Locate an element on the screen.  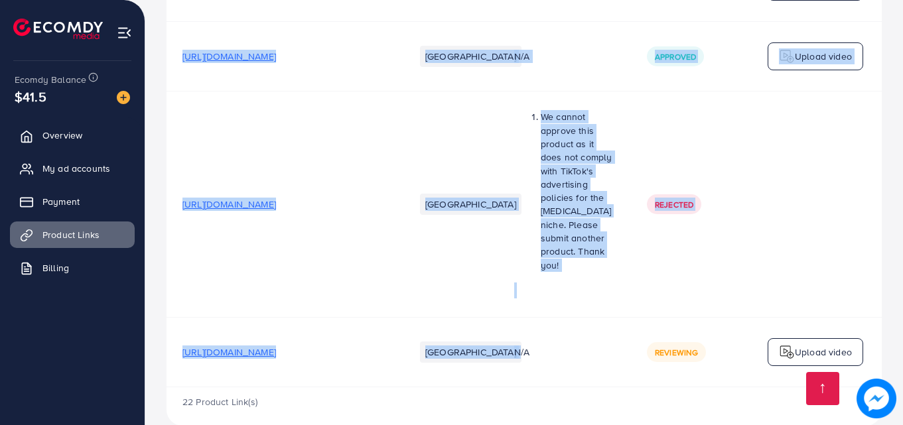
img: menu is located at coordinates (124, 33).